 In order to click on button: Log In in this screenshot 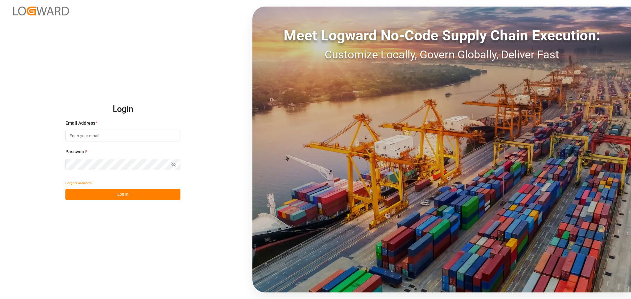, I will do `click(123, 194)`.